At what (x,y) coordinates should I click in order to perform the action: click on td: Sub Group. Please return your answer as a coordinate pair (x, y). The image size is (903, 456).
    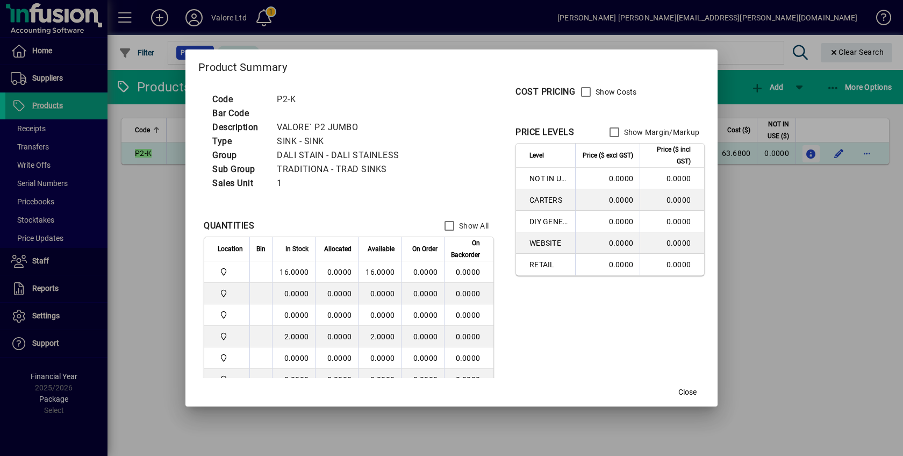
    Looking at the image, I should click on (239, 169).